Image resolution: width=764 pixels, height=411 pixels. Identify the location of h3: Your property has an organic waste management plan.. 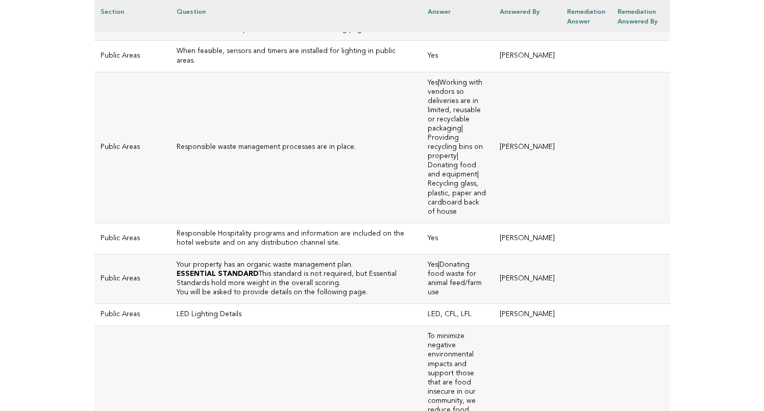
(296, 265).